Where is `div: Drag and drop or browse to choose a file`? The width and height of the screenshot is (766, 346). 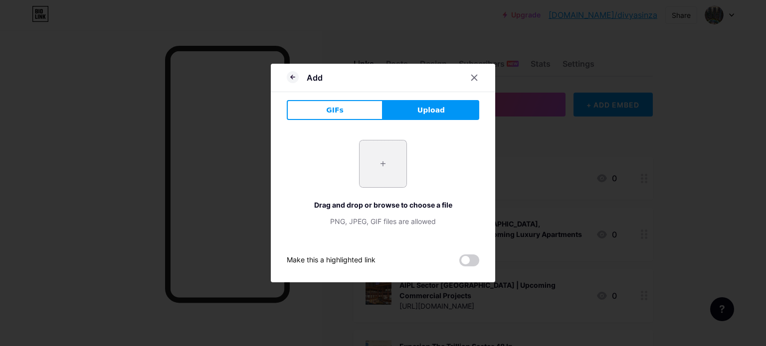 div: Drag and drop or browse to choose a file is located at coordinates (383, 205).